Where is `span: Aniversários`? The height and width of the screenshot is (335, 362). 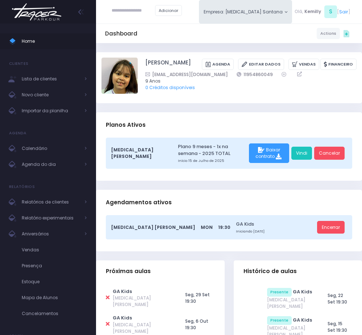 span: Aniversários is located at coordinates (51, 234).